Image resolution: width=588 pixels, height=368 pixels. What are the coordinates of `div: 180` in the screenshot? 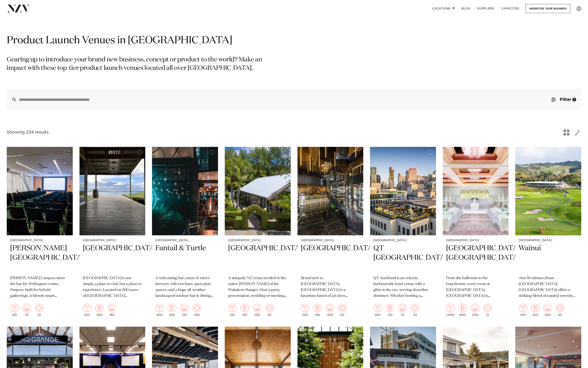 It's located at (112, 310).